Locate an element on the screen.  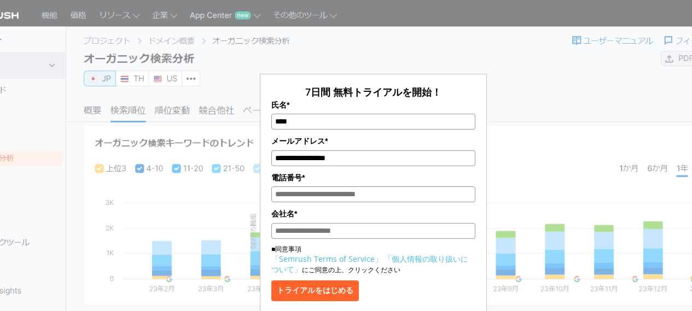
span: 7日間 無料トライアルを開始！ is located at coordinates (373, 92).